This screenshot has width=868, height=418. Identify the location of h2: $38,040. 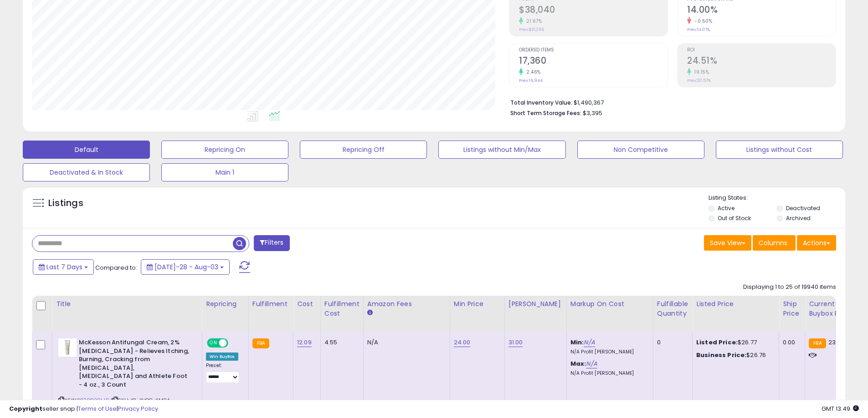
(593, 10).